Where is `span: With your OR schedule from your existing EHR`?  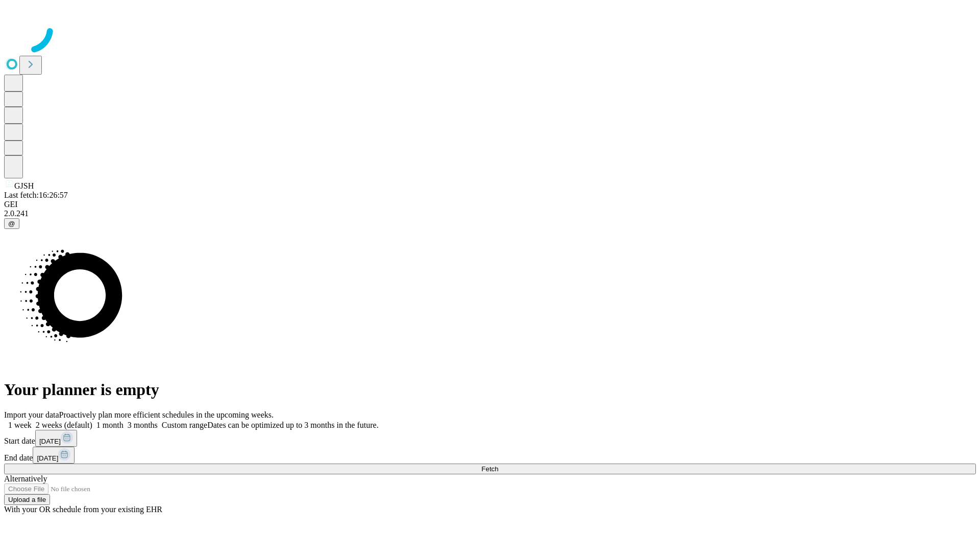
span: With your OR schedule from your existing EHR is located at coordinates (83, 509).